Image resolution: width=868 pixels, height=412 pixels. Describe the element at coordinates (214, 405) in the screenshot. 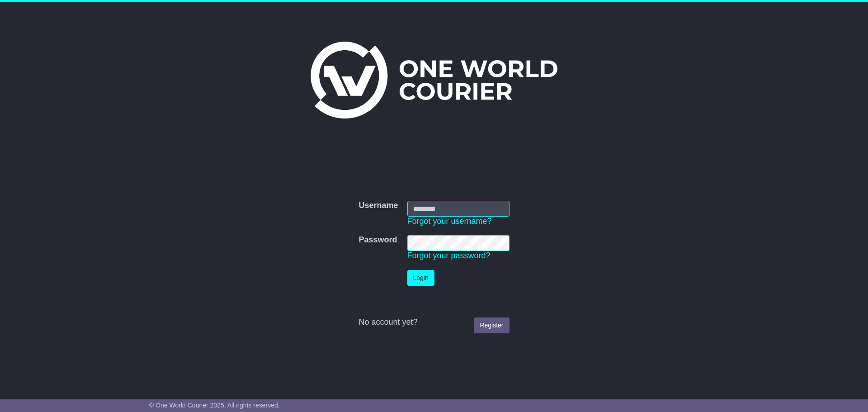

I see `span: © One World Courier 2025. All rights reserved.` at that location.